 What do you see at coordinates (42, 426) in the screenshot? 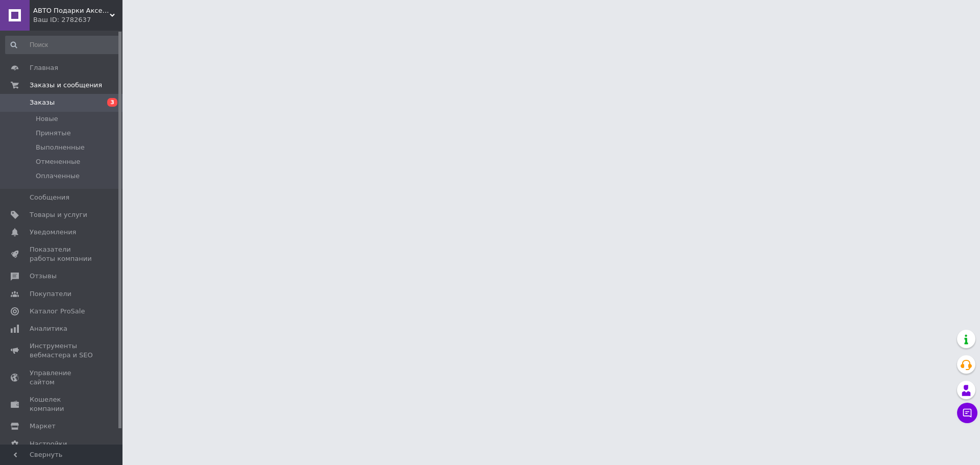
I see `span: Маркет` at bounding box center [42, 426].